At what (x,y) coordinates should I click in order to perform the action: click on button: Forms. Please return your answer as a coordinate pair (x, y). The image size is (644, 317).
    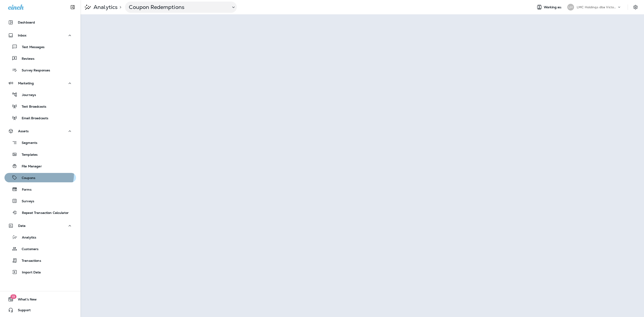
    Looking at the image, I should click on (40, 189).